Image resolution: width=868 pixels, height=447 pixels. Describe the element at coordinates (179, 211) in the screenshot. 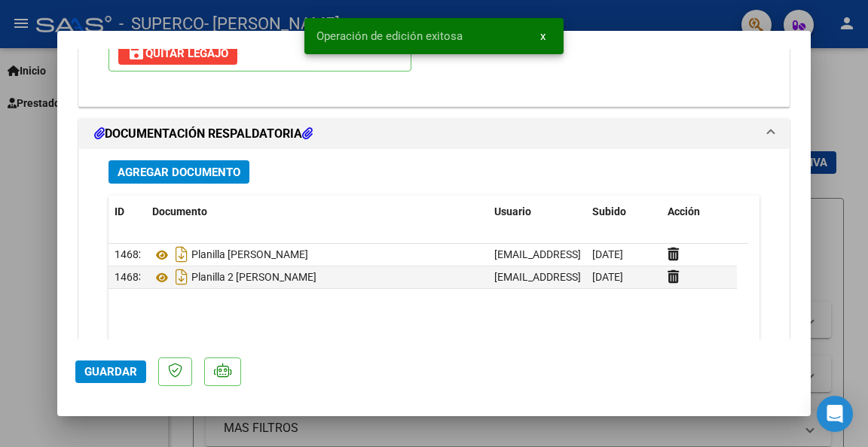

I see `span: Documento` at that location.